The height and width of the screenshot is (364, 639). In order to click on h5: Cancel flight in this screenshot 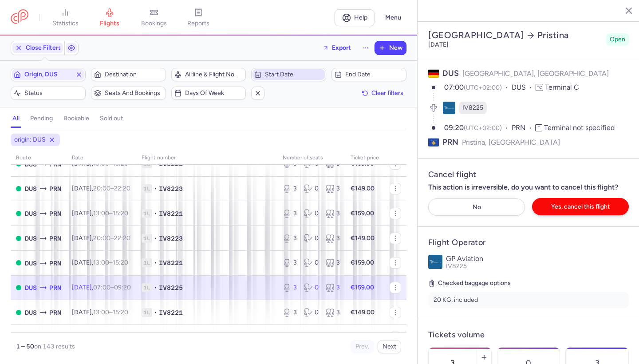, I will do `click(529, 175)`.